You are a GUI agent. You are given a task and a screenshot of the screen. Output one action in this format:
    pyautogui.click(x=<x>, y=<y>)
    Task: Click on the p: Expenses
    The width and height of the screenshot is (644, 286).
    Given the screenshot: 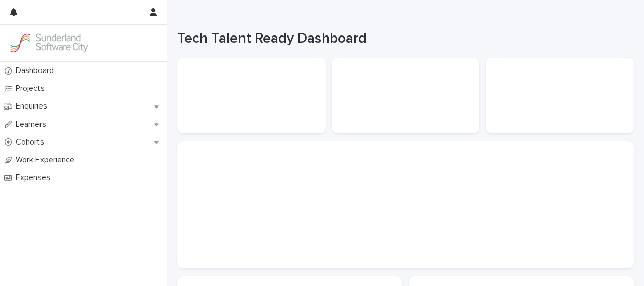 What is the action you would take?
    pyautogui.click(x=35, y=177)
    